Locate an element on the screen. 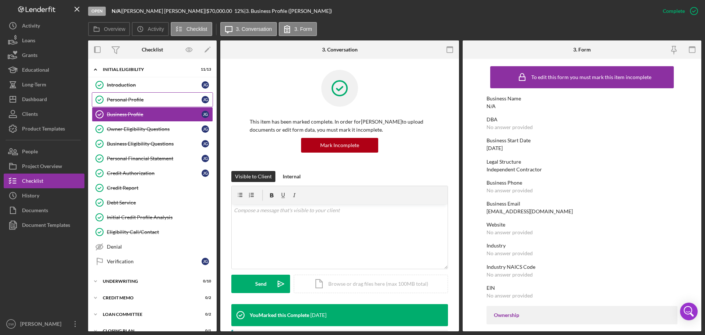  div: 0 / 2 is located at coordinates (205, 298).